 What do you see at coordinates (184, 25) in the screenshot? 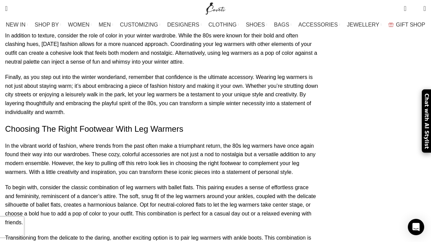
I see `a: DESIGNERS` at bounding box center [184, 25].